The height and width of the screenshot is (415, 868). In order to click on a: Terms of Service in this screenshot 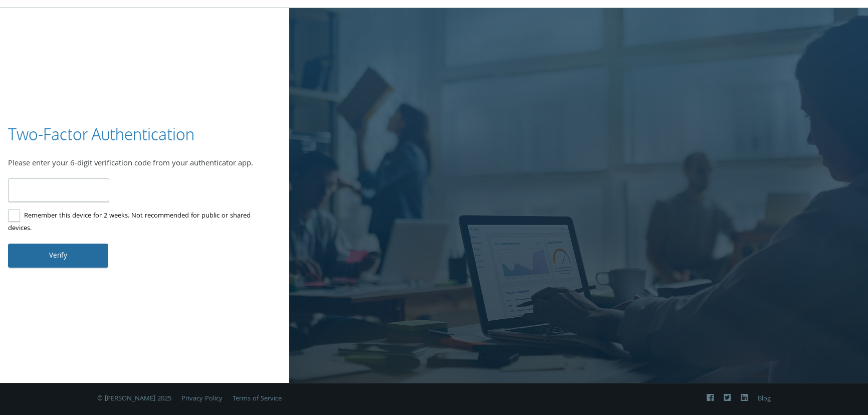, I will do `click(257, 399)`.